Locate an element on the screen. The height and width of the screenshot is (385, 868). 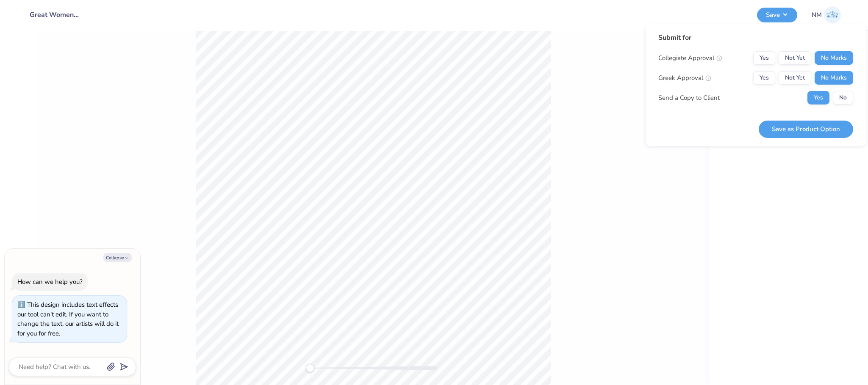
a: NM is located at coordinates (826, 15).